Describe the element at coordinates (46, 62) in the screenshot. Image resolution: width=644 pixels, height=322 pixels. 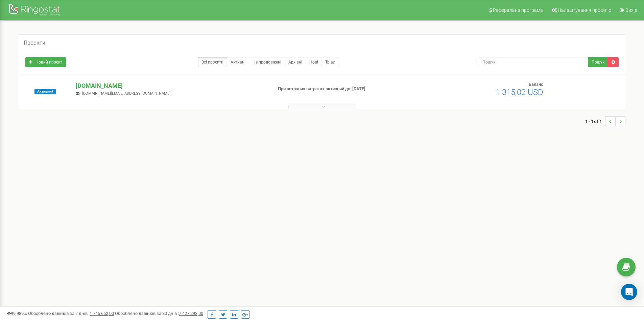
I see `a: Новий проєкт` at that location.